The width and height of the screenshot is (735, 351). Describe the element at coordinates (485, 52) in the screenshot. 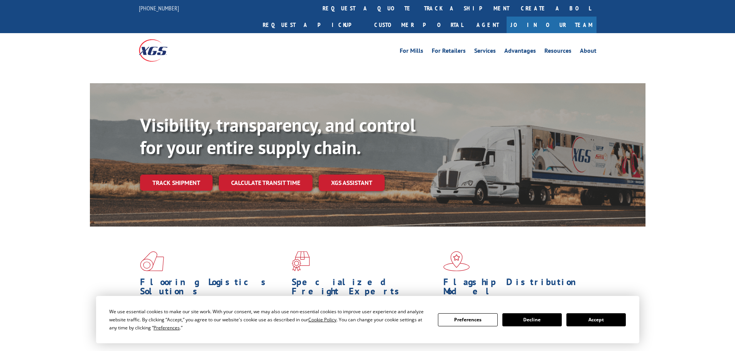

I see `a: Services` at that location.